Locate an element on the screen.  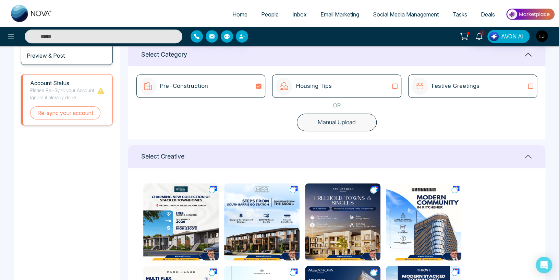
p: OR is located at coordinates (337, 106).